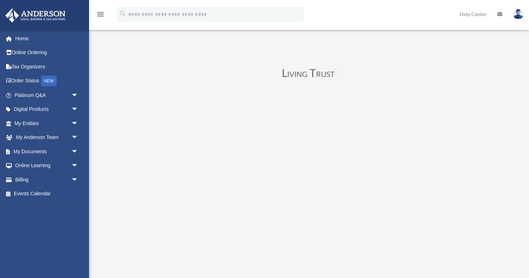  What do you see at coordinates (47, 137) in the screenshot?
I see `a: My Anderson Teamarrow_drop_down` at bounding box center [47, 137].